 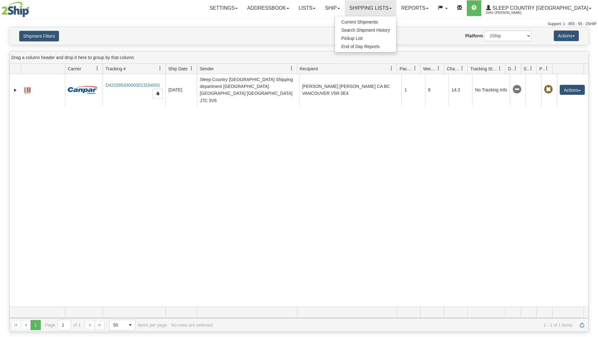 I want to click on span: Weight, so click(x=430, y=69).